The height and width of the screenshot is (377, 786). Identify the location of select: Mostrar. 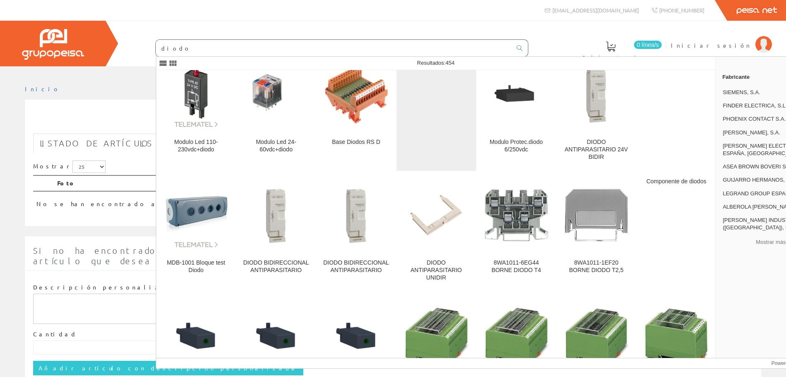
(89, 167).